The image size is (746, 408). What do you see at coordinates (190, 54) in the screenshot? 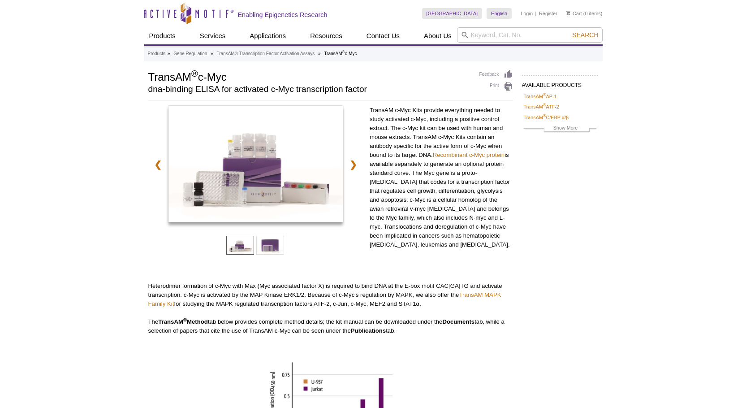
I see `a: Gene Regulation` at bounding box center [190, 54].